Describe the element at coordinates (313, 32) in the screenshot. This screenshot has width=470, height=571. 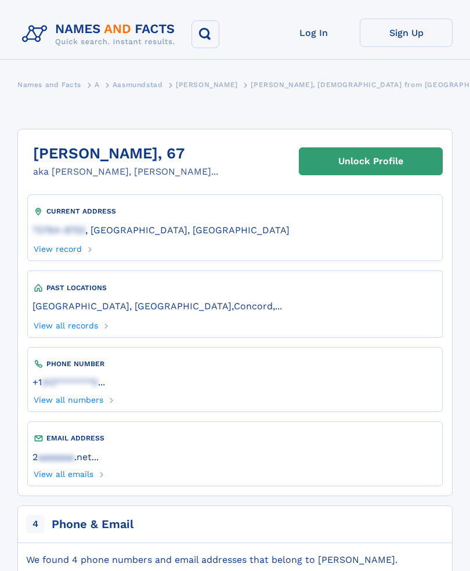
I see `a: Log In` at that location.